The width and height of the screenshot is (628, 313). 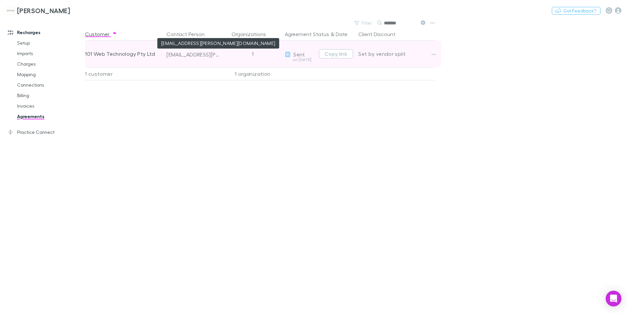 I want to click on div: 1, so click(x=252, y=54).